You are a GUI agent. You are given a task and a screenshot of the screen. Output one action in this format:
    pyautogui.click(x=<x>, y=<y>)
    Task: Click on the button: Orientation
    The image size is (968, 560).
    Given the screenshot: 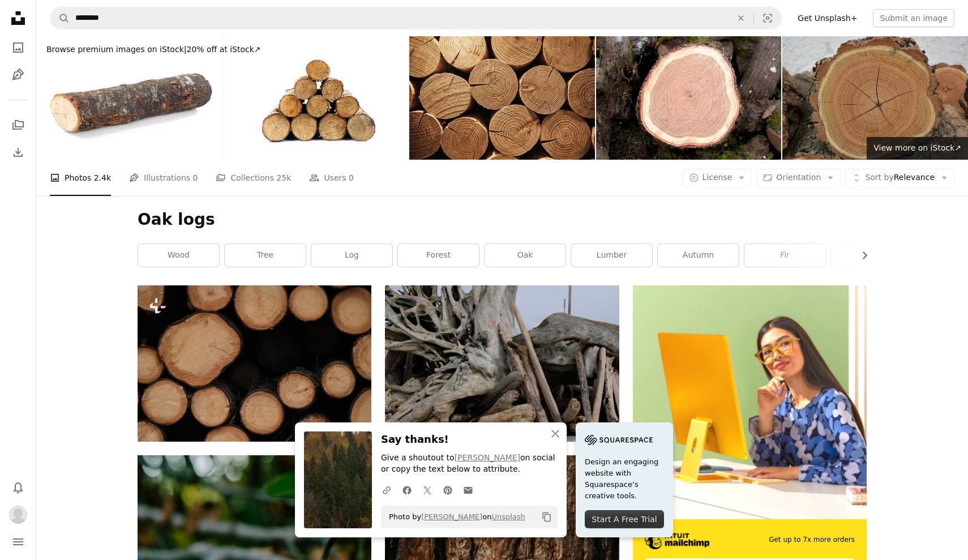 What is the action you would take?
    pyautogui.click(x=798, y=178)
    